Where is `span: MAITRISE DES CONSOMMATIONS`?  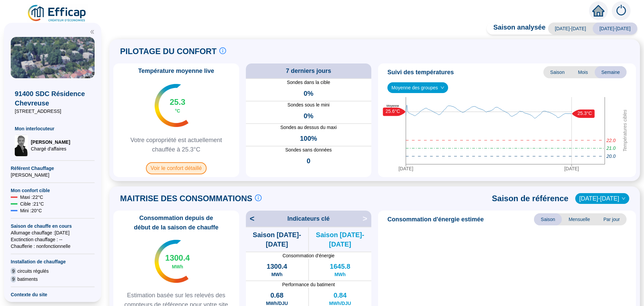 span: MAITRISE DES CONSOMMATIONS is located at coordinates (186, 199).